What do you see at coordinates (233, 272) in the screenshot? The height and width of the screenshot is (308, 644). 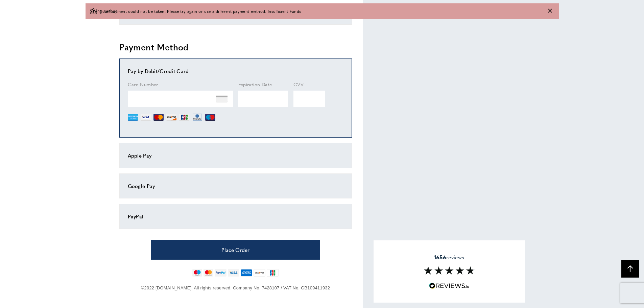 I see `img: visa` at bounding box center [233, 272].